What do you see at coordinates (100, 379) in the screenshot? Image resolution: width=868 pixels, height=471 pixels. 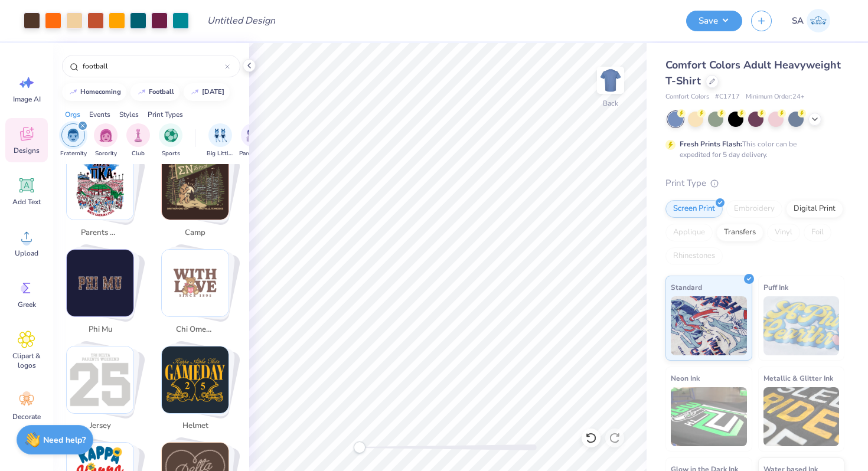 I see `img: jersey` at bounding box center [100, 379].